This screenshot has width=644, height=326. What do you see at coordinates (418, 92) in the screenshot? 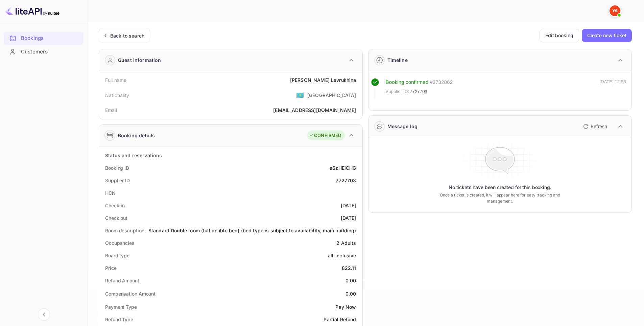
I see `span: 7727703` at bounding box center [418, 92].